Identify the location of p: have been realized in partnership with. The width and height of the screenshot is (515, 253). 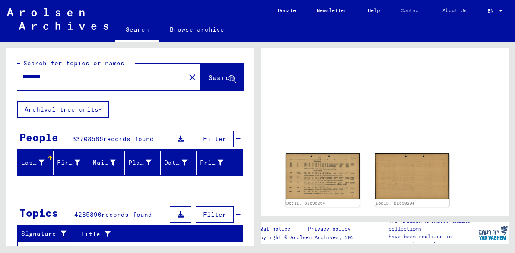
(433, 240).